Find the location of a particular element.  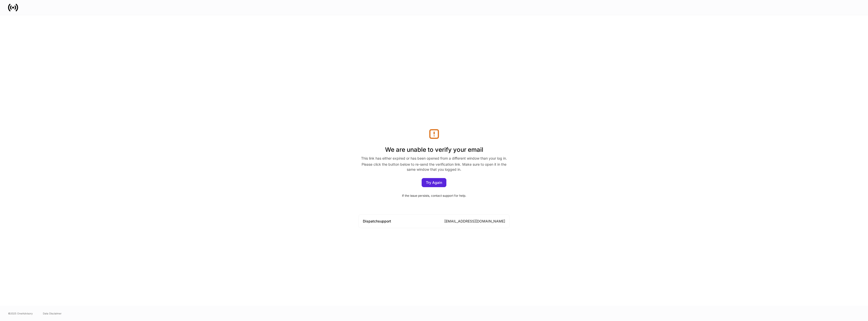

span: © 2025 OneAdvisory is located at coordinates (20, 314).